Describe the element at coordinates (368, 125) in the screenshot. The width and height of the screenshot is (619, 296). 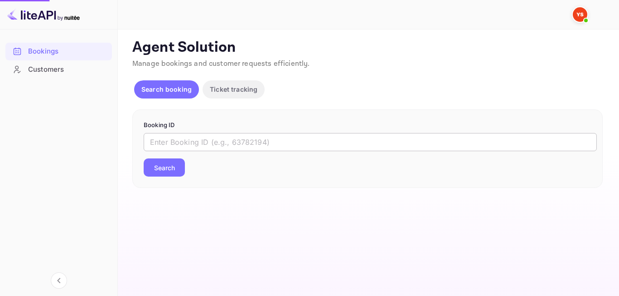
I see `p: Booking ID` at that location.